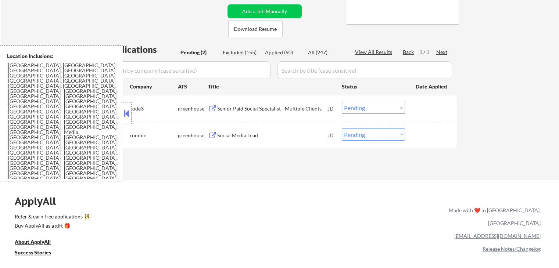 This screenshot has width=559, height=268. What do you see at coordinates (39, 201) in the screenshot?
I see `div: ApplyAll` at bounding box center [39, 201].